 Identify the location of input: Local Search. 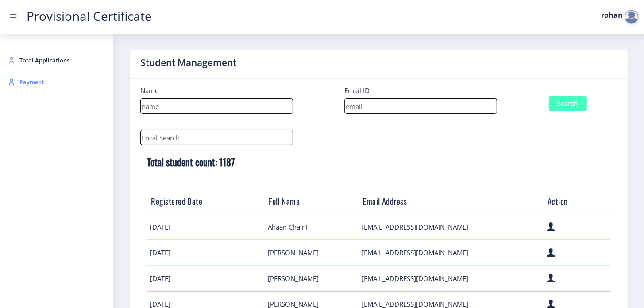
(216, 137).